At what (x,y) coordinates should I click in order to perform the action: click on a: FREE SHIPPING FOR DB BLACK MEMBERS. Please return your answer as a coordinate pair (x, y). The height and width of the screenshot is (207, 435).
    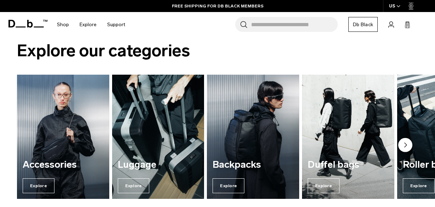
    Looking at the image, I should click on (217, 6).